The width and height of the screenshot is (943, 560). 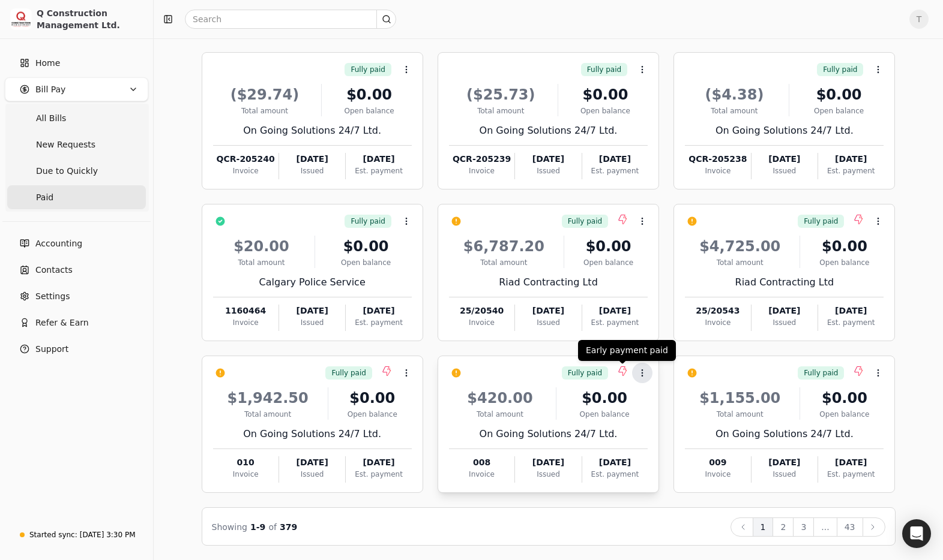 What do you see at coordinates (62, 322) in the screenshot?
I see `span: Refer & Earn` at bounding box center [62, 322].